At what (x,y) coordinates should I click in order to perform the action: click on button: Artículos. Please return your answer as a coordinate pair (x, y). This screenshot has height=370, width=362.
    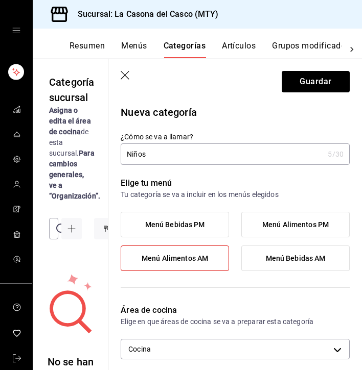
    Looking at the image, I should click on (239, 50).